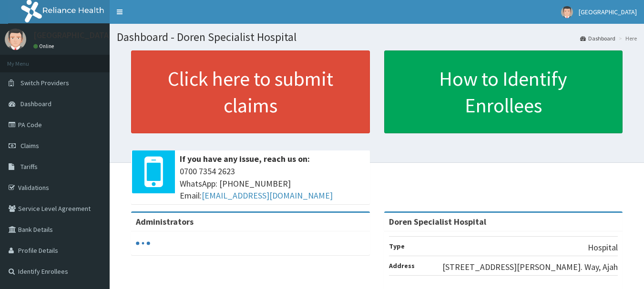 The image size is (644, 289). Describe the element at coordinates (602, 248) in the screenshot. I see `p: Hospital` at that location.